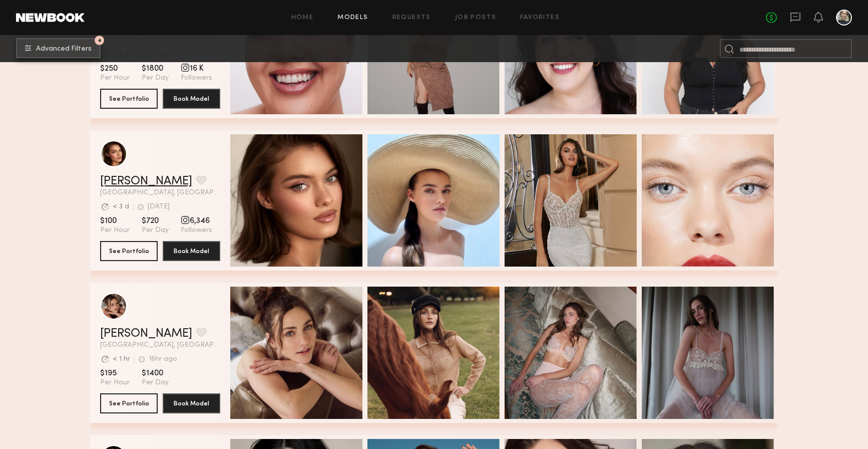  I want to click on span: 16 K, so click(196, 68).